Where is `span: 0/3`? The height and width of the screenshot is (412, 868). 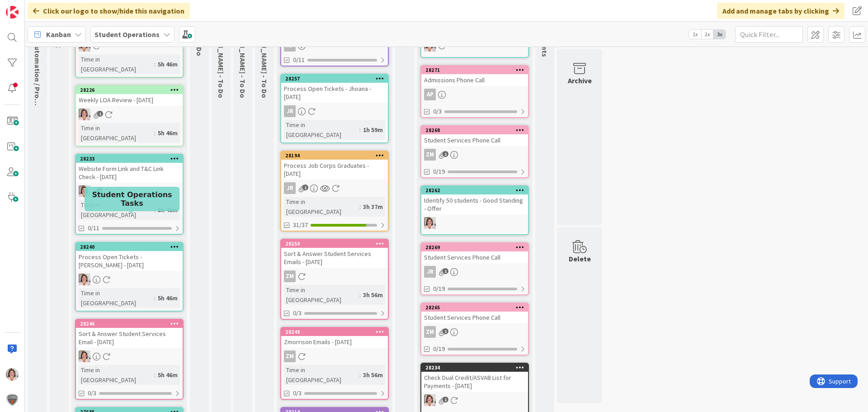 span: 0/3 is located at coordinates (297, 313).